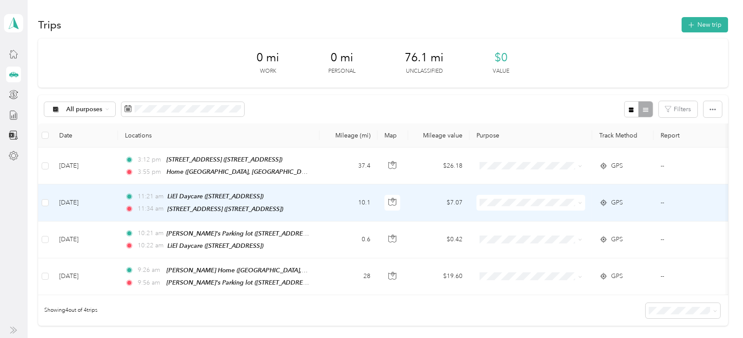  What do you see at coordinates (349, 277) in the screenshot?
I see `td: 28` at bounding box center [349, 277].